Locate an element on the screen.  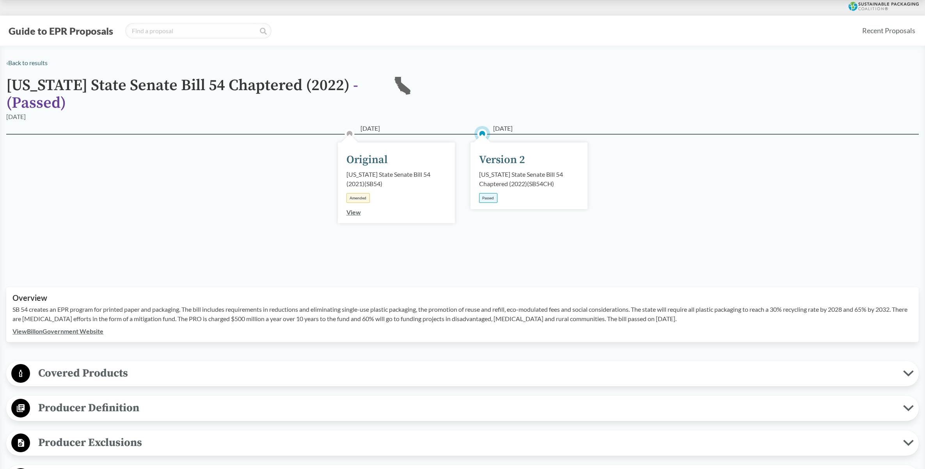
p: SB 54 creates an EPR program for printed paper and packaging. The bill includes requirements in r... is located at coordinates (463, 314).